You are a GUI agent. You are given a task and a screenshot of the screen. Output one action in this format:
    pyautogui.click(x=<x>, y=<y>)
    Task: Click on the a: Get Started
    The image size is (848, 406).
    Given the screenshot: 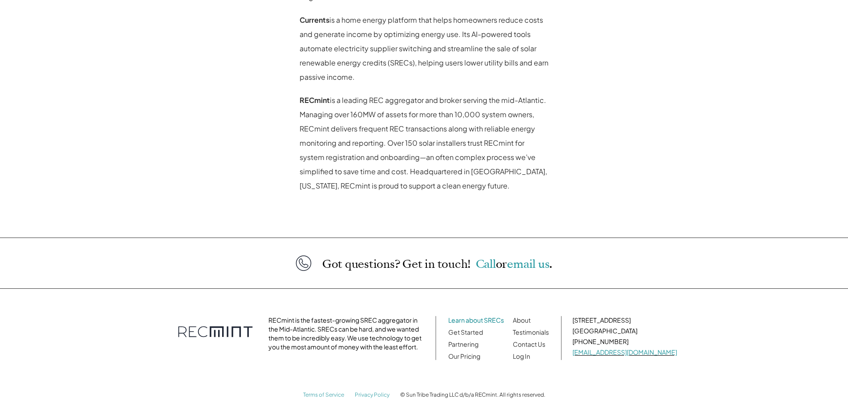 What is the action you would take?
    pyautogui.click(x=466, y=332)
    